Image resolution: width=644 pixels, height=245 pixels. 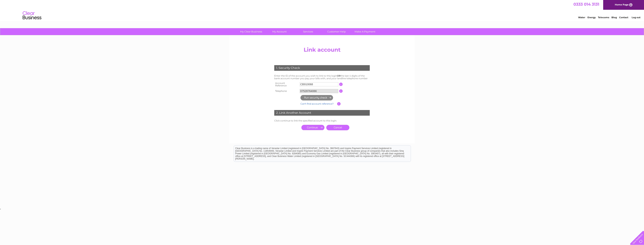 What do you see at coordinates (338, 127) in the screenshot?
I see `a: Cancel` at bounding box center [338, 127].